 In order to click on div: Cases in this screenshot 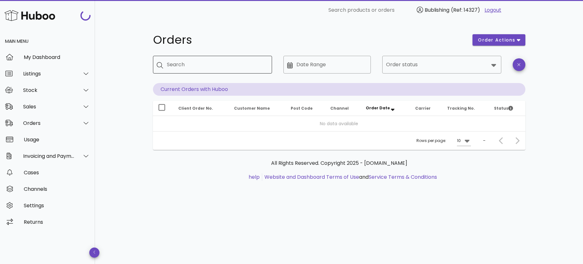, I will do `click(57, 172)`.